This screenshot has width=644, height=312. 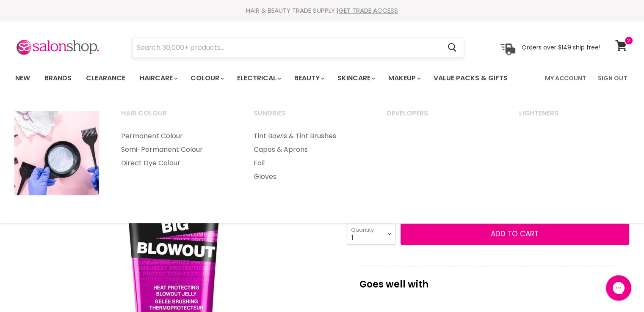 I want to click on a: Lighteners, so click(x=574, y=117).